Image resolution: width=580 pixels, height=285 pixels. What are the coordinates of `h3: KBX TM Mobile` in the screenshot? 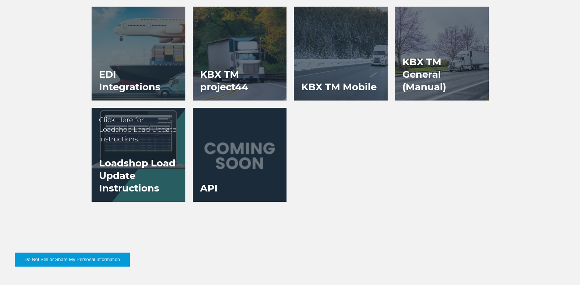 It's located at (339, 87).